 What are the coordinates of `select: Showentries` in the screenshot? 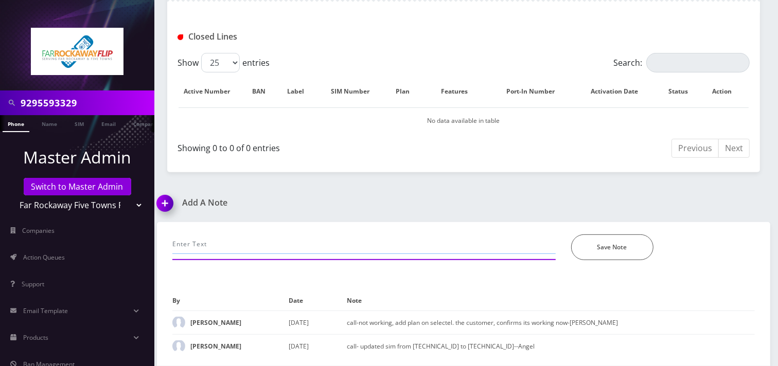 It's located at (220, 63).